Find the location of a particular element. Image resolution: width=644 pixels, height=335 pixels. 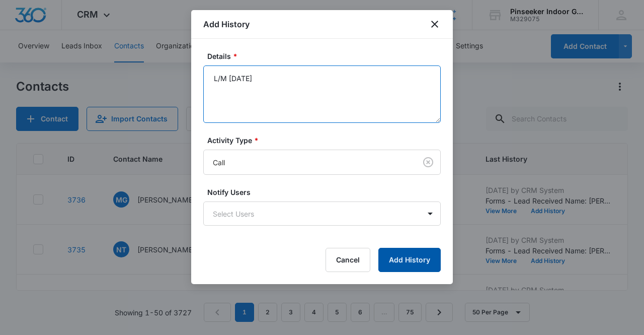

button: Cancel is located at coordinates (348, 260).